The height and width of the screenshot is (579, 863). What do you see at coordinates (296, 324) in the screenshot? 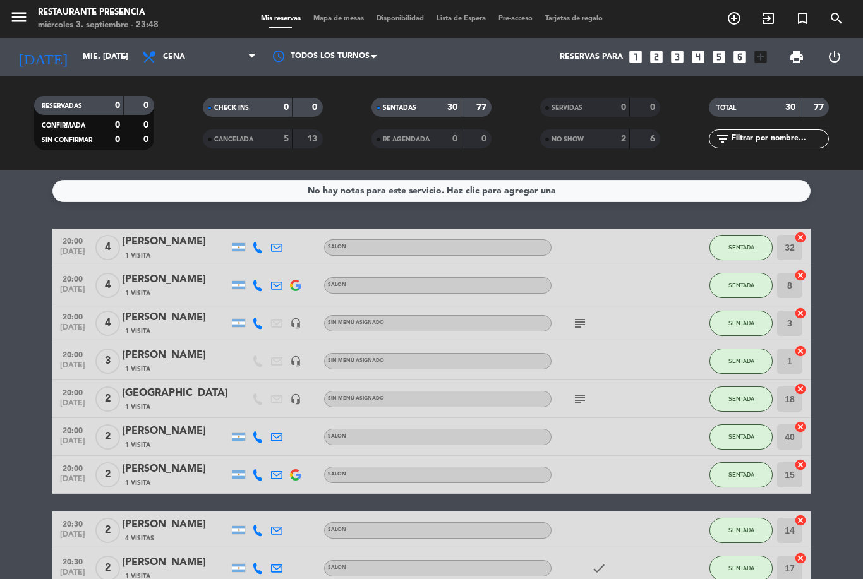
I see `i: headset_mic` at bounding box center [296, 324].